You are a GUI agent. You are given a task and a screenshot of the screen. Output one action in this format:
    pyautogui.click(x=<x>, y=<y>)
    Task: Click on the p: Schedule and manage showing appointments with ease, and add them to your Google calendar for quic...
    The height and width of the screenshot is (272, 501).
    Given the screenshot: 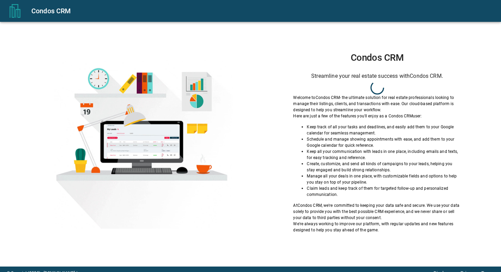 What is the action you would take?
    pyautogui.click(x=384, y=142)
    